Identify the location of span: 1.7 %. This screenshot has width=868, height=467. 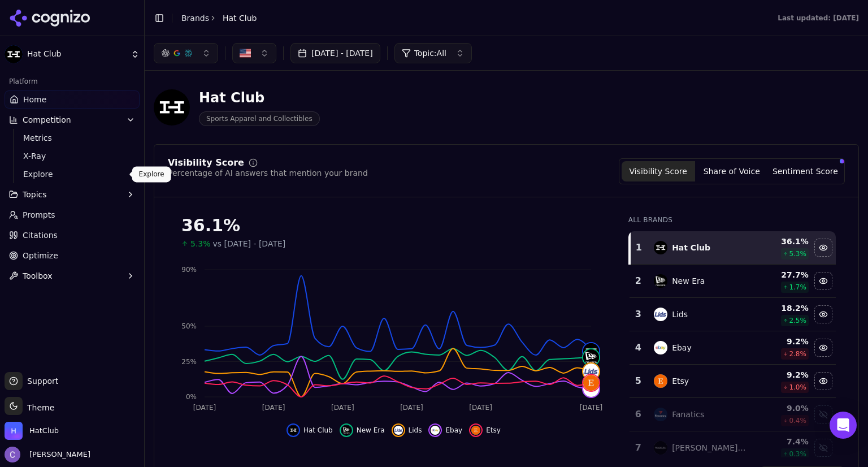
(797, 287).